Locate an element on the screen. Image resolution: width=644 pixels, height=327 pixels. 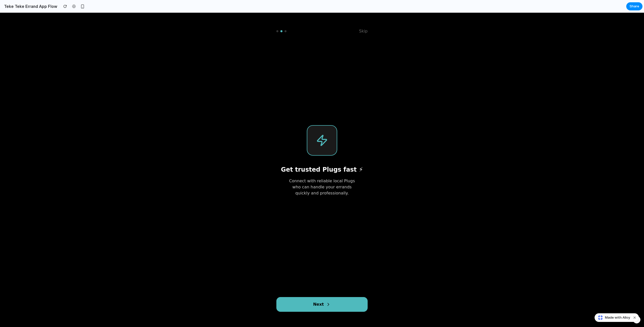
h2: Get trusted Plugs fast ⚡ is located at coordinates (322, 157).